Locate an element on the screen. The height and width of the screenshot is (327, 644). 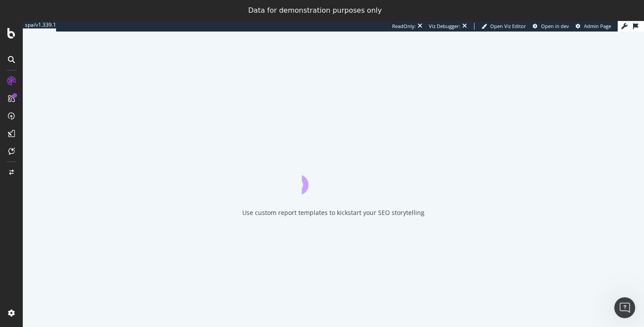
div: animation is located at coordinates (333, 179).